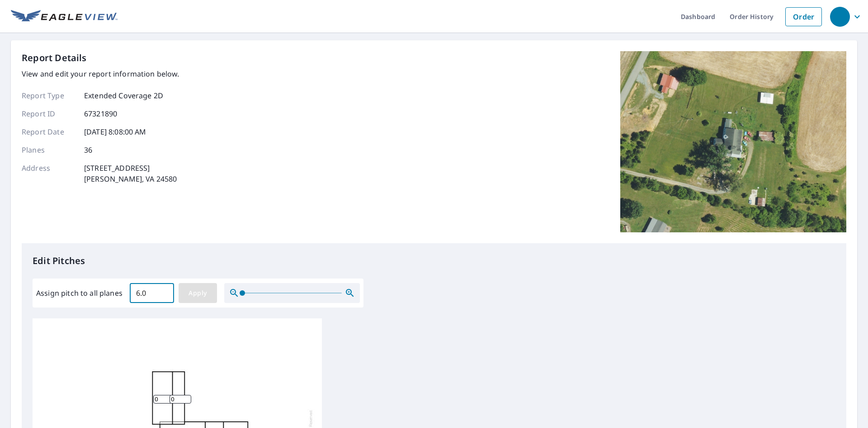  I want to click on input: 00.0, so click(152, 292).